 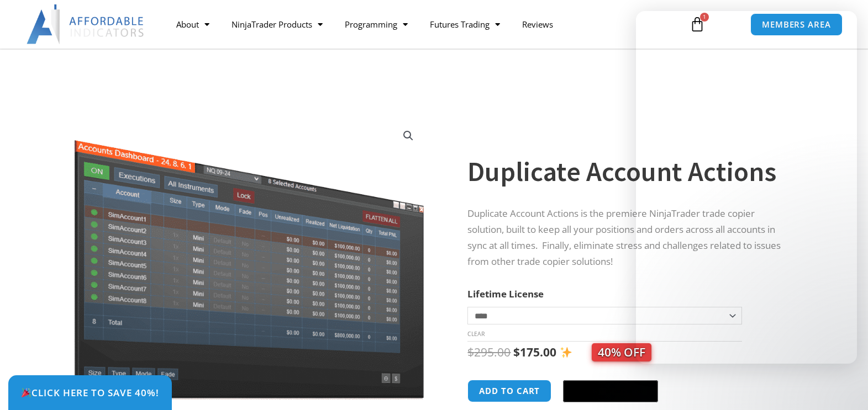 What do you see at coordinates (90, 393) in the screenshot?
I see `span: Click Here to save 40%!` at bounding box center [90, 393].